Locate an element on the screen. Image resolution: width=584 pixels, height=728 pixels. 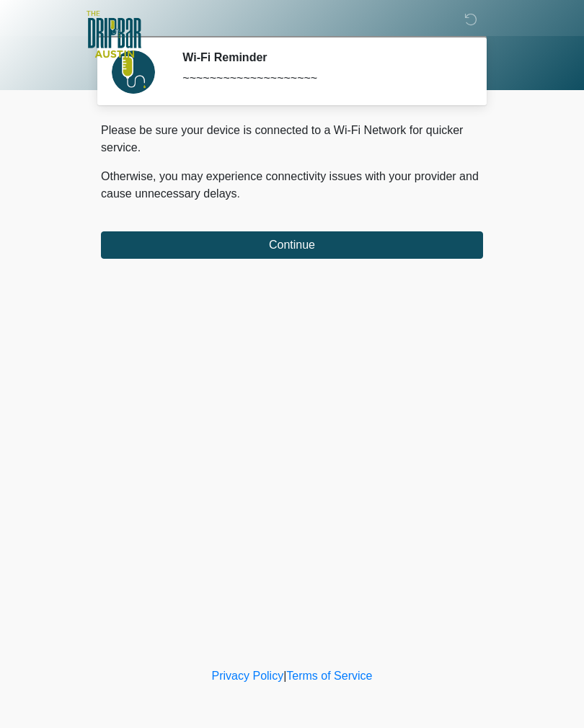
p: Otherwise, you may experience connectivity issues with your provider and cause unnecessary delays is located at coordinates (292, 186).